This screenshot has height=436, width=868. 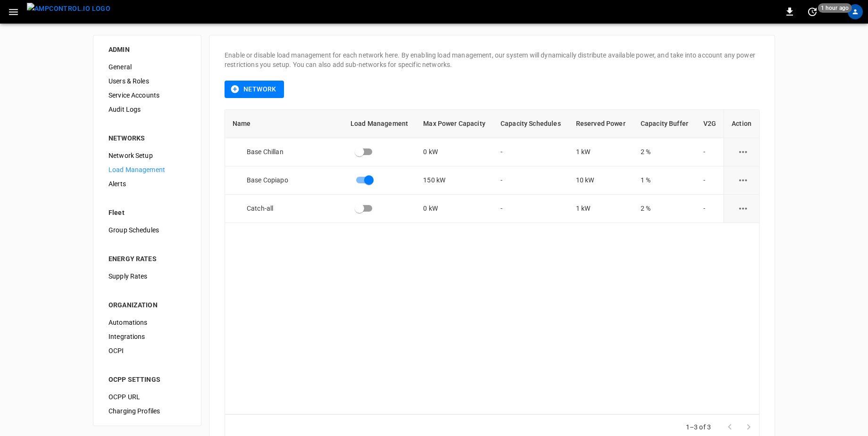 I want to click on th: Max Power Capacity, so click(x=454, y=124).